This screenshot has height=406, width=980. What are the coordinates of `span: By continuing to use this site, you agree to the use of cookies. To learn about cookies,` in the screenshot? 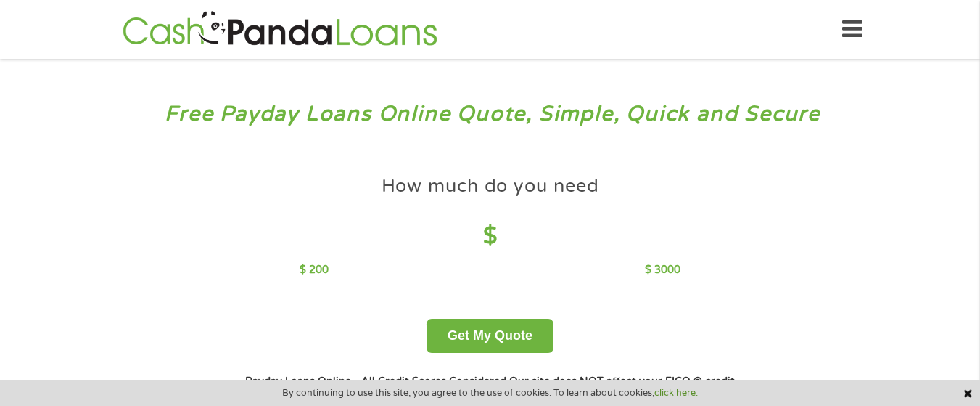 It's located at (490, 393).